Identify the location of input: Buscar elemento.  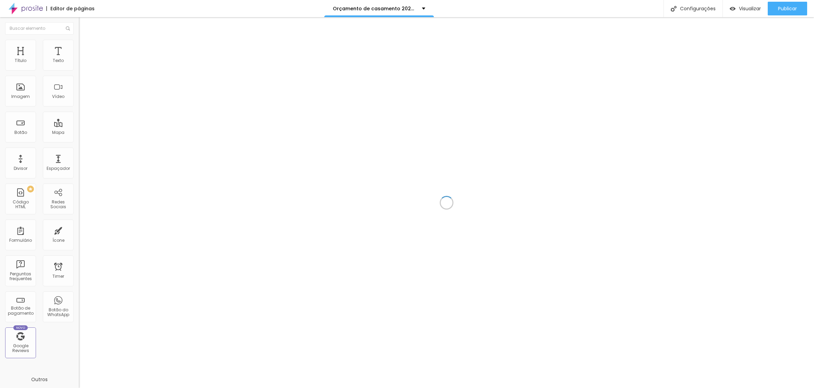
(39, 28).